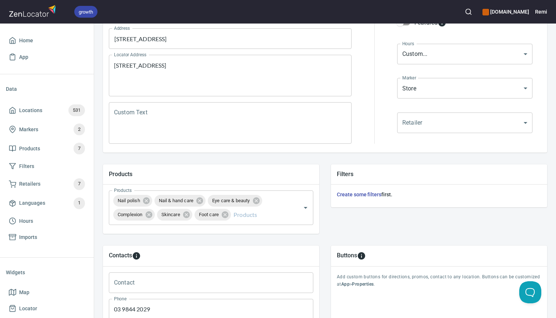 Image resolution: width=556 pixels, height=318 pixels. Describe the element at coordinates (47, 184) in the screenshot. I see `a: Retailers7` at that location.